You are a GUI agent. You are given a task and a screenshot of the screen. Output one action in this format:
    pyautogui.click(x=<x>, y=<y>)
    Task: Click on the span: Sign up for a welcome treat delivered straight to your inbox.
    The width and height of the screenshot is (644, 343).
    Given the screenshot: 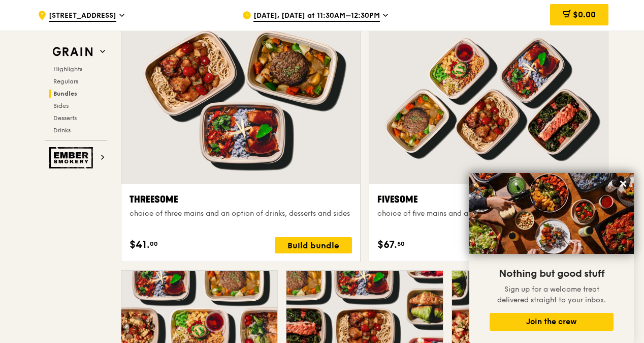 What is the action you would take?
    pyautogui.click(x=551, y=295)
    